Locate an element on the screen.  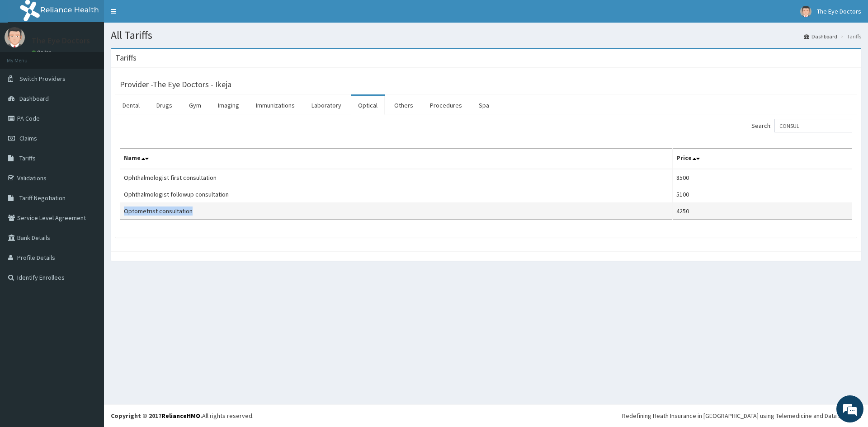
a: Immunizations is located at coordinates (275, 105).